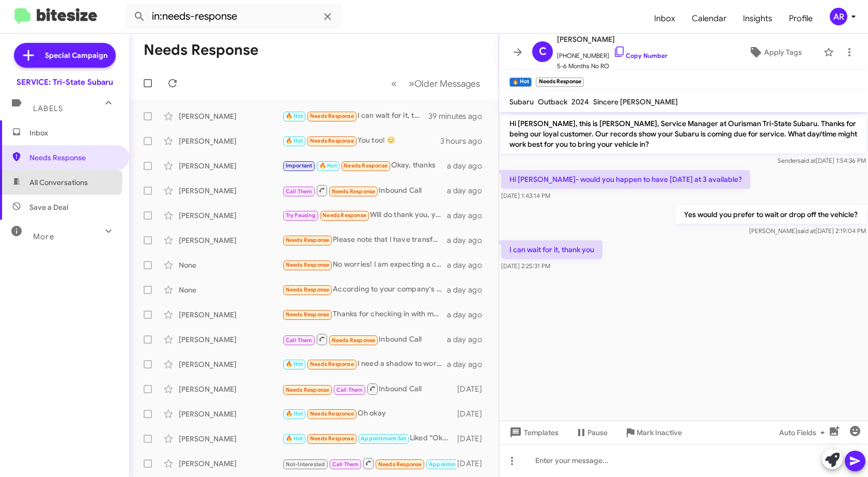 Image resolution: width=868 pixels, height=477 pixels. I want to click on div: 39 minutes ago, so click(459, 116).